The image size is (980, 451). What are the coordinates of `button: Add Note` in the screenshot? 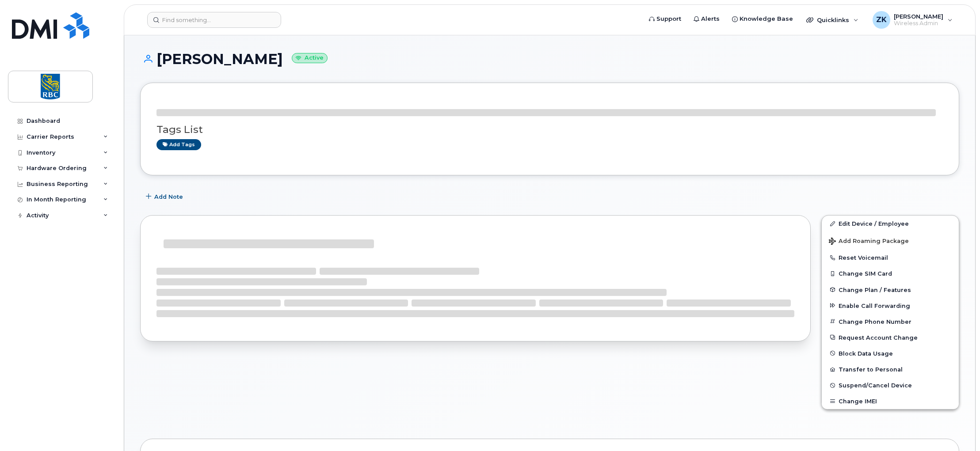 It's located at (165, 197).